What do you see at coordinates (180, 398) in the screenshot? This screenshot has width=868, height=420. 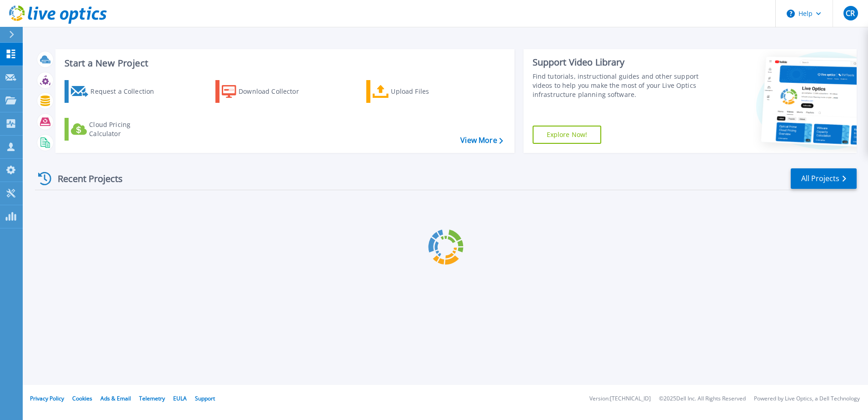 I see `a: EULA` at bounding box center [180, 398].